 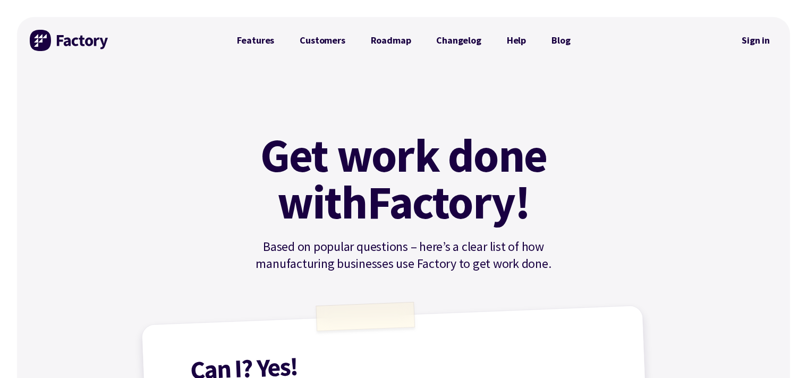 I want to click on a: Help, so click(x=516, y=40).